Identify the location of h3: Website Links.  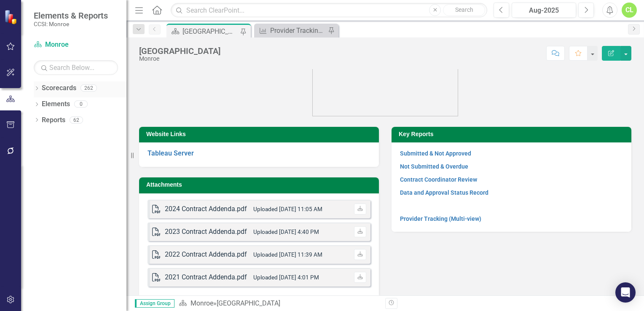
(261, 134).